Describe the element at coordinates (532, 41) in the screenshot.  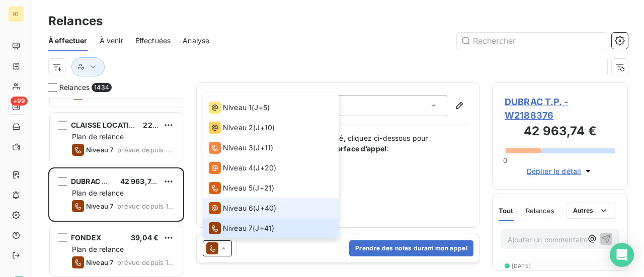
I see `input: Rechercher` at that location.